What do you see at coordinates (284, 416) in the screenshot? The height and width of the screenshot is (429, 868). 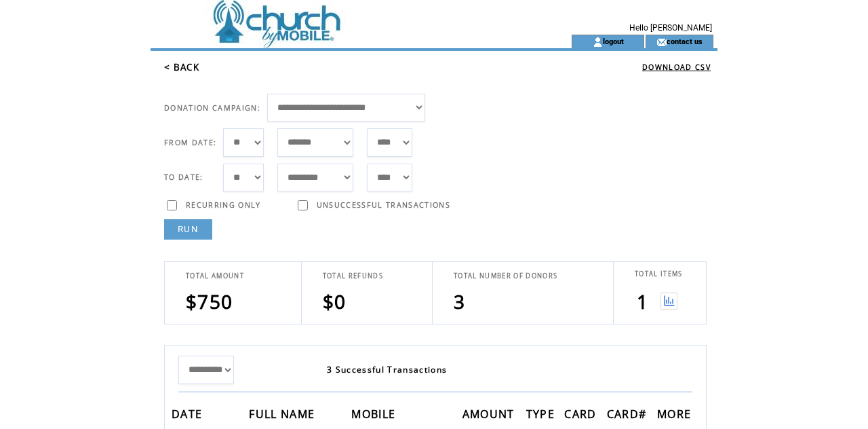 I see `span: FULL NAME` at bounding box center [284, 416].